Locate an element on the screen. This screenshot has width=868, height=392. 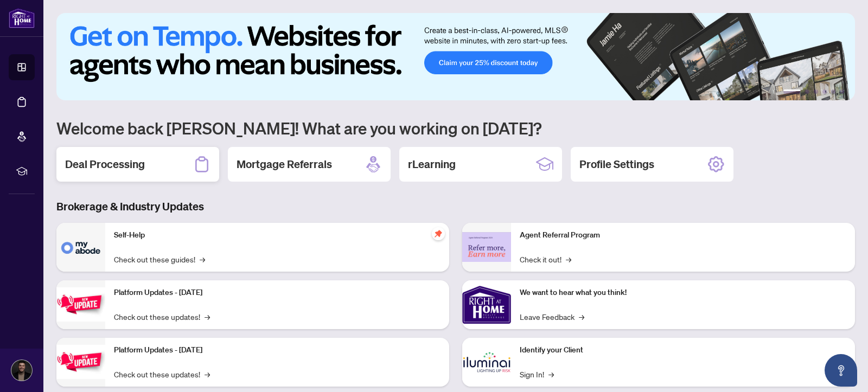
img: Platform Updates - July 8, 2025 is located at coordinates (81, 362).